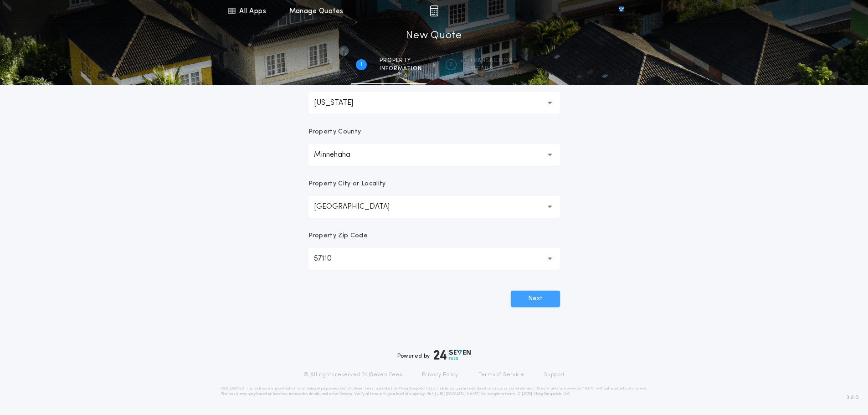 The width and height of the screenshot is (868, 415). Describe the element at coordinates (491, 61) in the screenshot. I see `span: Transaction` at that location.